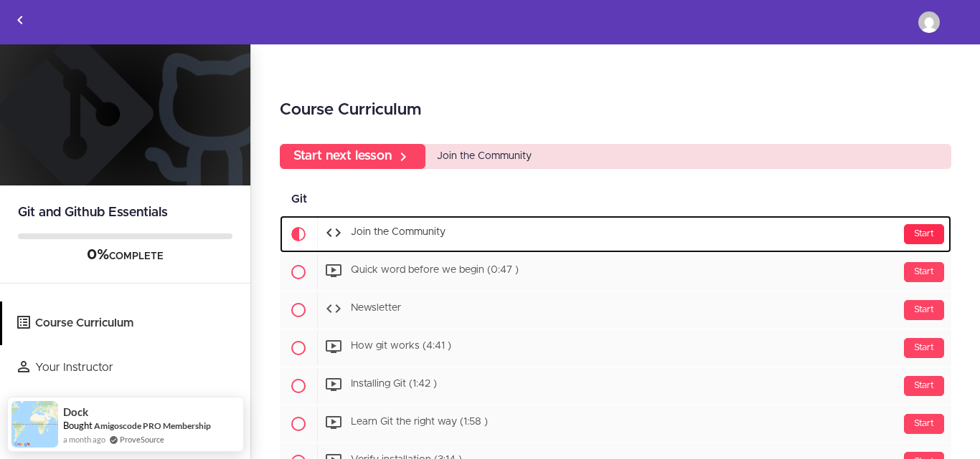 The height and width of the screenshot is (459, 980). I want to click on div: Git, so click(615, 199).